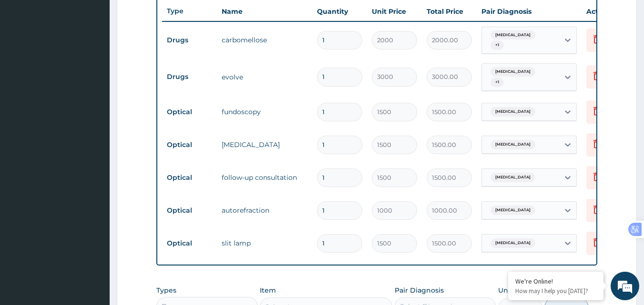 This screenshot has height=305, width=644. Describe the element at coordinates (268, 290) in the screenshot. I see `label: Item` at that location.